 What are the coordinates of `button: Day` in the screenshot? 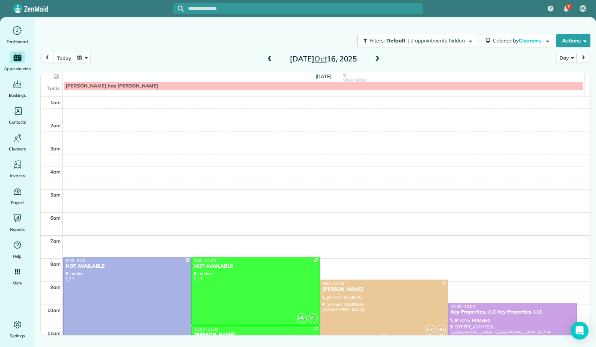 It's located at (567, 58).